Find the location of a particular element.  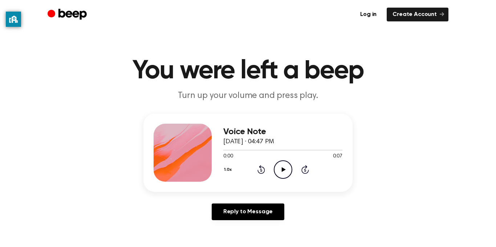

h3: Voice Note is located at coordinates (283, 132).